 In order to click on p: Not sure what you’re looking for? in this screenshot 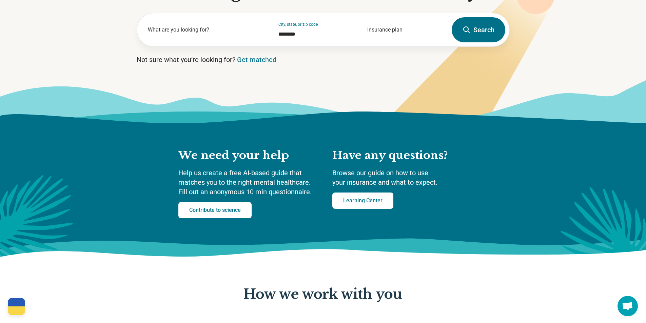, I will do `click(323, 60)`.